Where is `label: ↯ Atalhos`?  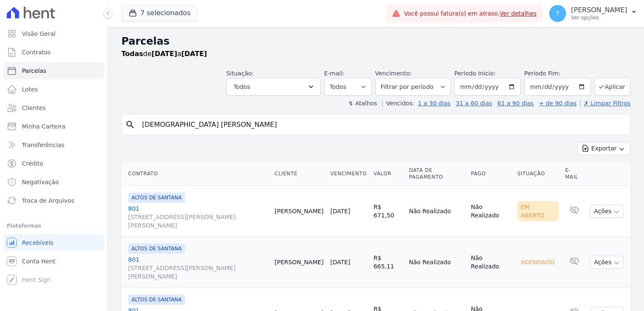 label: ↯ Atalhos is located at coordinates (363, 103).